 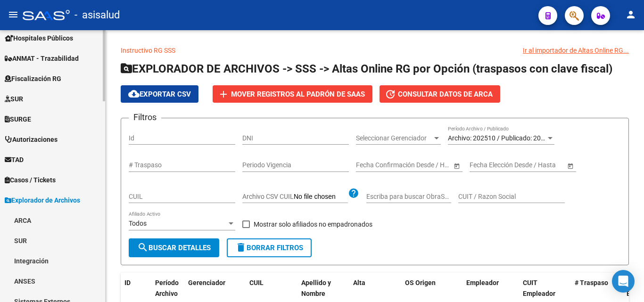 What do you see at coordinates (502, 139) in the screenshot?
I see `span: Archivo: 202510 / Publicado: 202509` at bounding box center [502, 139].